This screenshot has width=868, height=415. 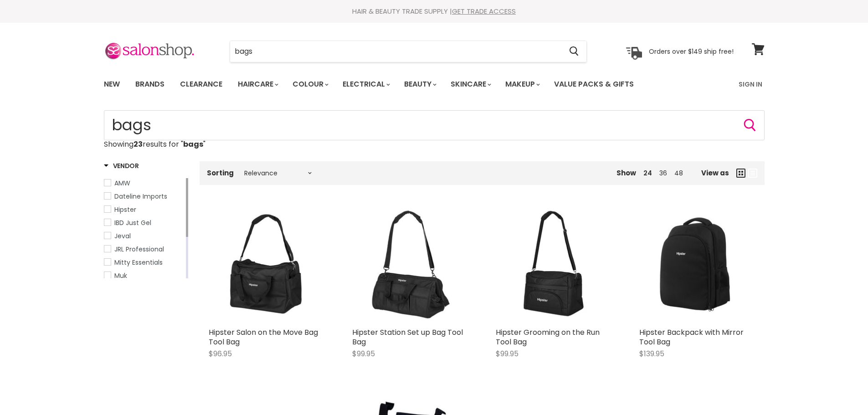 What do you see at coordinates (144, 197) in the screenshot?
I see `a: Dateline Imports` at bounding box center [144, 197].